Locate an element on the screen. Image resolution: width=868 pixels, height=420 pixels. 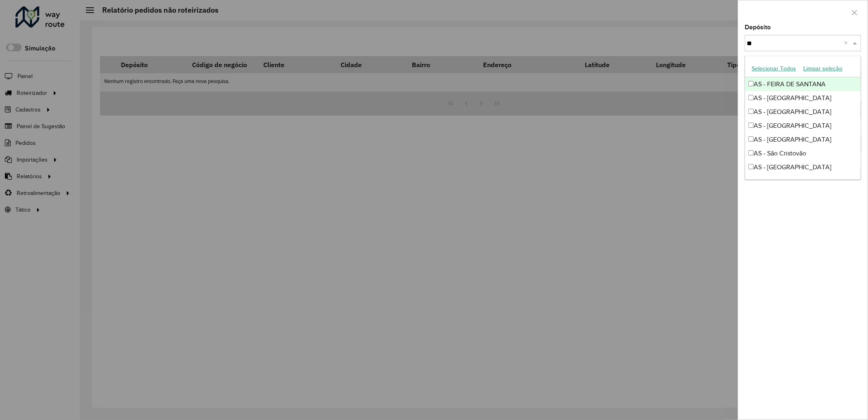
div: AS - São Cristovão is located at coordinates (803, 153).